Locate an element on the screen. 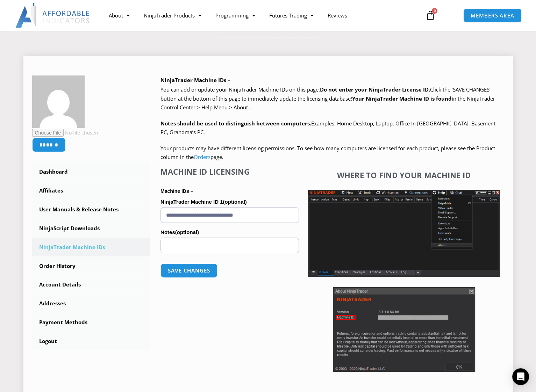  a: NinjaTrader Products is located at coordinates (172, 15).